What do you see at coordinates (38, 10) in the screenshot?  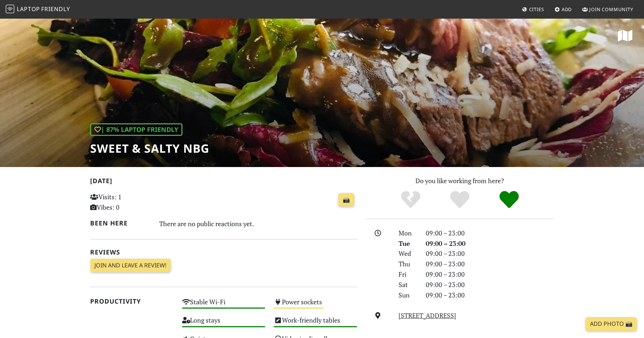 I see `a: LaptopFriendly LaptopFriendly` at bounding box center [38, 10].